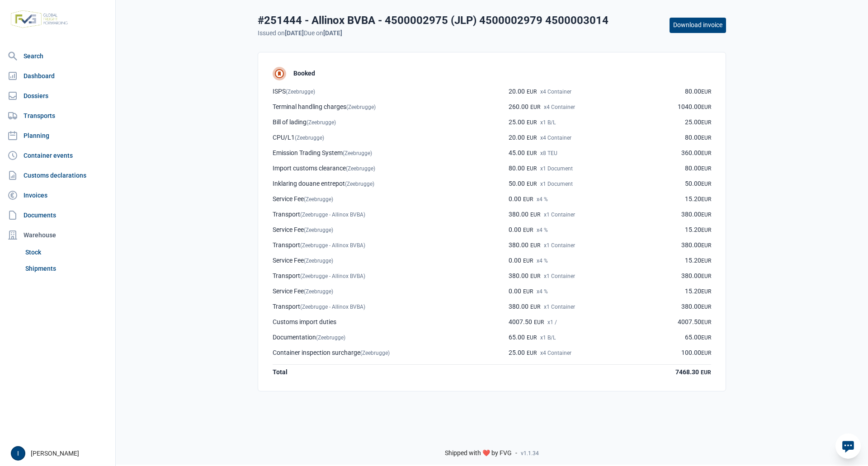 This screenshot has width=868, height=466. What do you see at coordinates (303, 260) in the screenshot?
I see `div: Service Fee` at bounding box center [303, 260].